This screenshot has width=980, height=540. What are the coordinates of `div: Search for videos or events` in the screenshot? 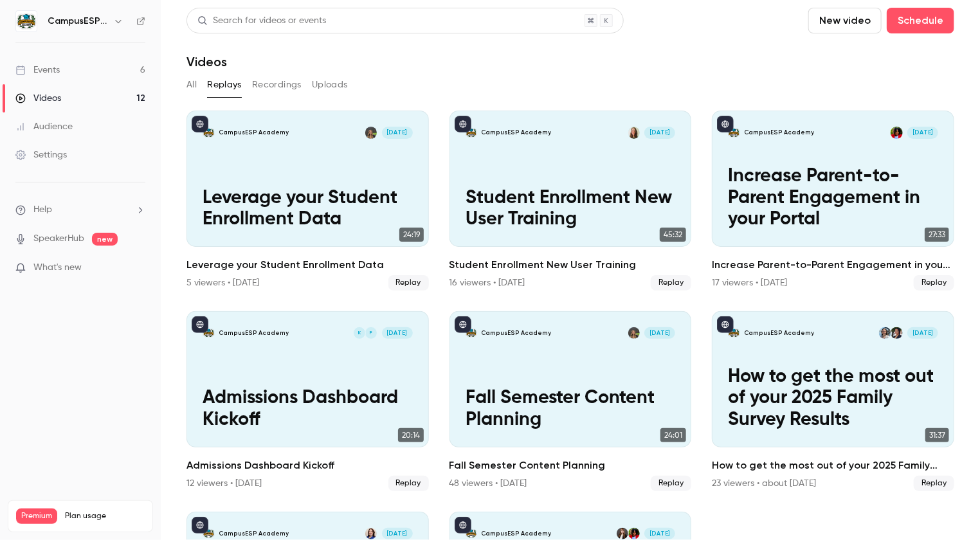 It's located at (262, 20).